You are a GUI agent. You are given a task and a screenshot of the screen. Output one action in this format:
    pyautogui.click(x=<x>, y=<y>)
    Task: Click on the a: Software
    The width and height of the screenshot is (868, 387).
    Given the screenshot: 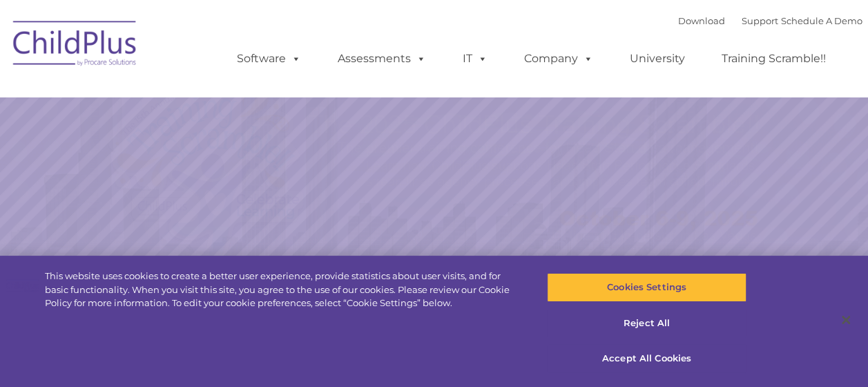 What is the action you would take?
    pyautogui.click(x=269, y=59)
    